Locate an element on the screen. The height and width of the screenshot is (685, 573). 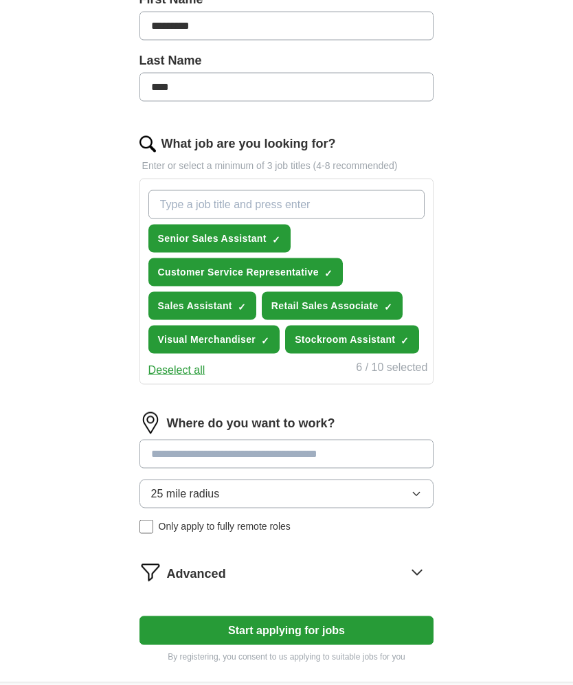
span: Visual Merchandiser is located at coordinates (207, 340).